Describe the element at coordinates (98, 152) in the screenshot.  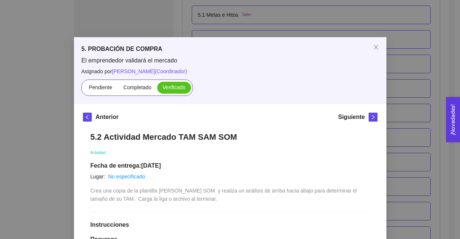
I see `span: Actividad` at that location.